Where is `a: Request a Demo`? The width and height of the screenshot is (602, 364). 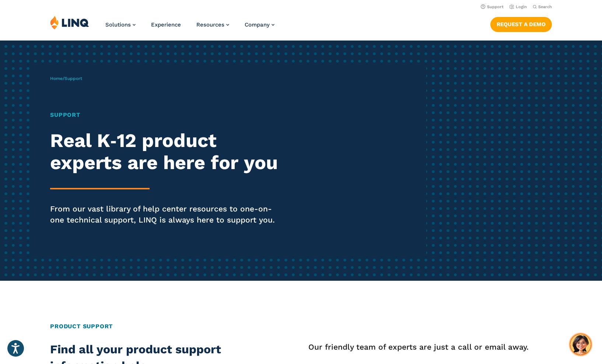
a: Request a Demo is located at coordinates (521, 24).